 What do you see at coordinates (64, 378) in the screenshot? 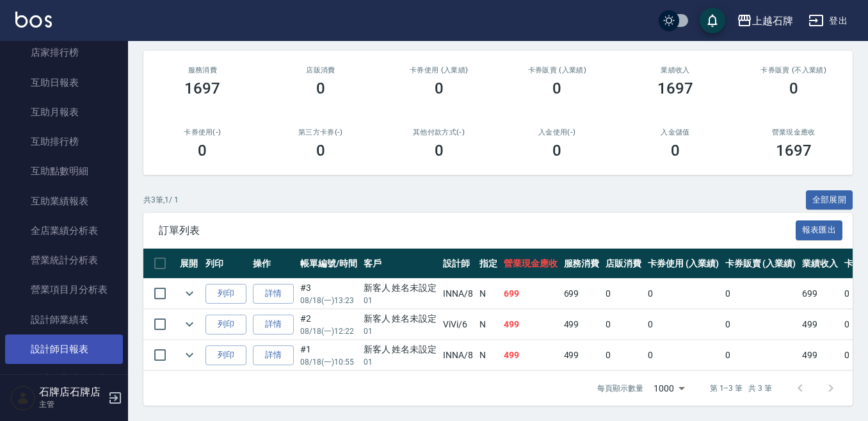
I see `a: 設計師業績分析表` at bounding box center [64, 378].